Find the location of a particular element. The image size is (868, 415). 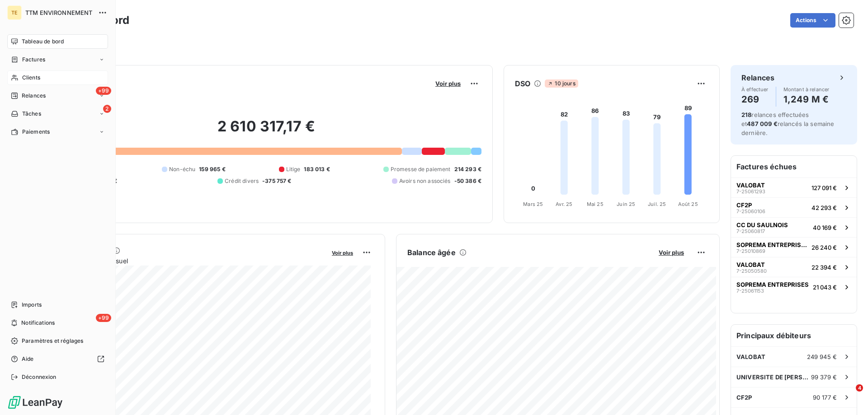

span: Montant à relancer is located at coordinates (807, 90).